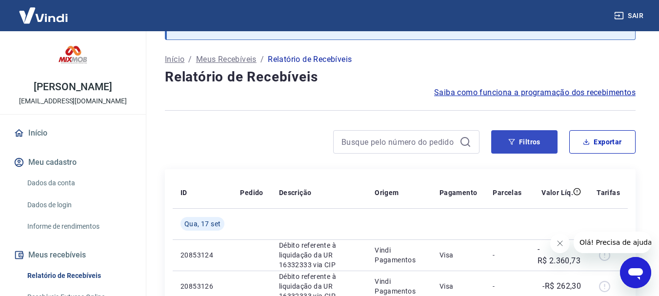 This screenshot has width=659, height=296. Describe the element at coordinates (400, 77) in the screenshot. I see `h4: Relatório de Recebíveis` at that location.